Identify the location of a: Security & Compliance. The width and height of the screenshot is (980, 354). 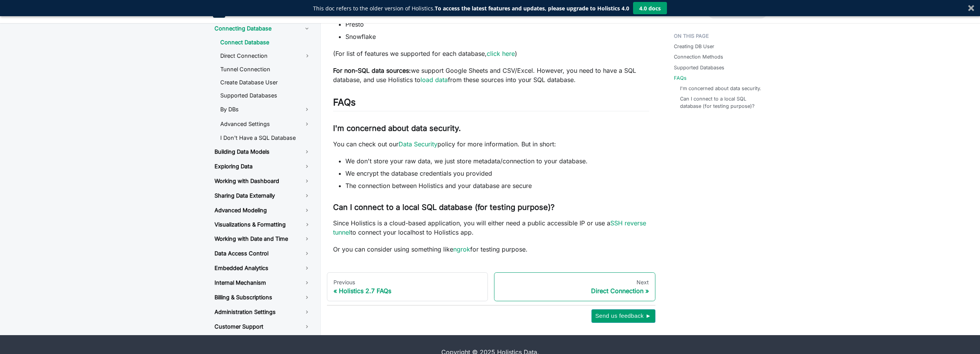
(263, 342).